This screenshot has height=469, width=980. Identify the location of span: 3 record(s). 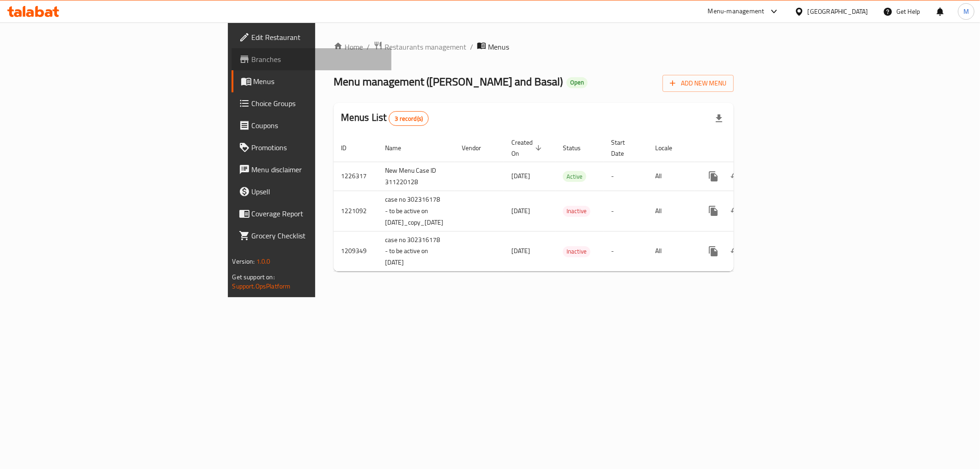
(409, 119).